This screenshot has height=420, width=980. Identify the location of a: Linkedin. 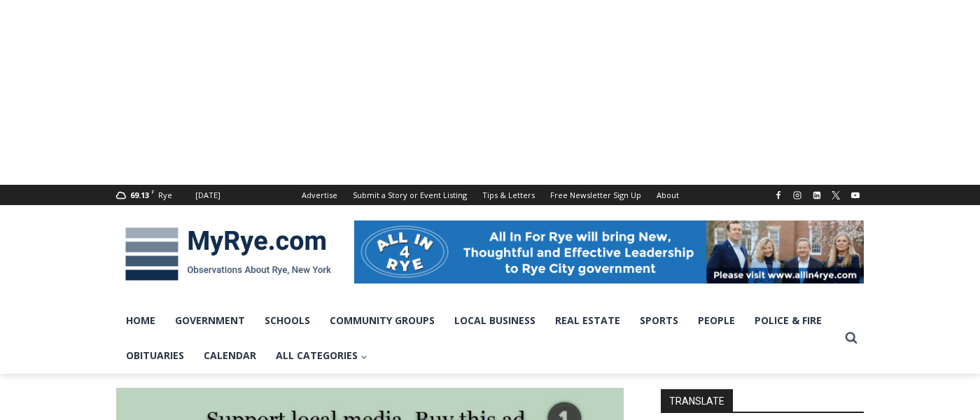
(817, 195).